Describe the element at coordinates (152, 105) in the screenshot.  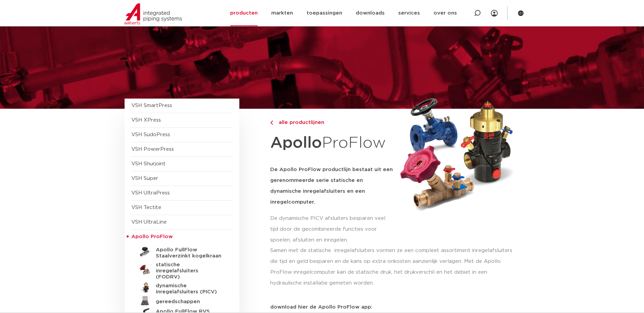
I see `span: VSH SmartPress` at that location.